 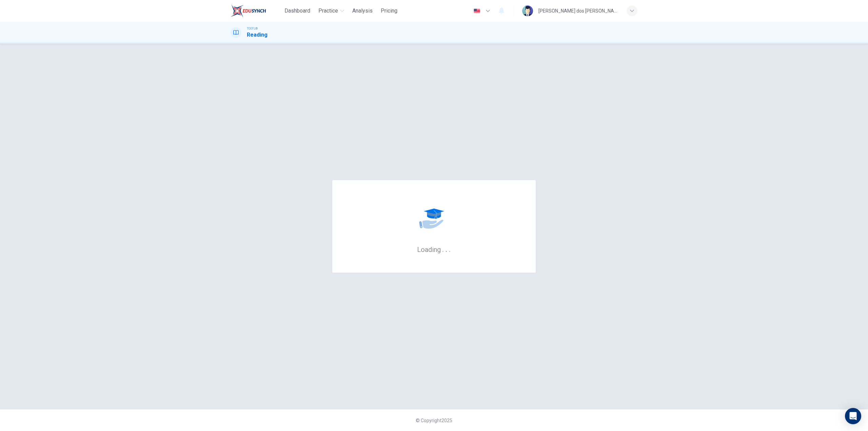 What do you see at coordinates (328, 11) in the screenshot?
I see `span: Practice` at bounding box center [328, 11].